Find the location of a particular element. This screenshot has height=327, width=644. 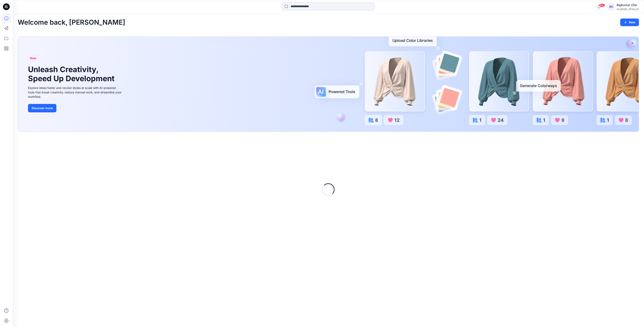

div: CLASSIC_ATHLUX is located at coordinates (628, 9).